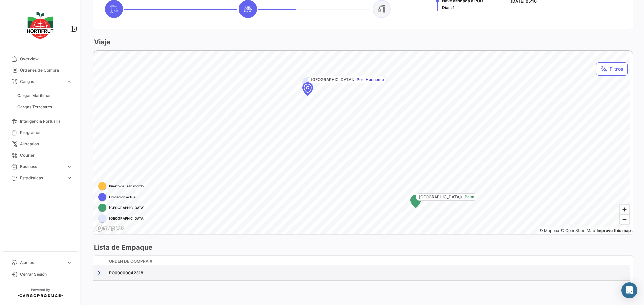  Describe the element at coordinates (101, 42) in the screenshot. I see `h3: Viaje` at that location.